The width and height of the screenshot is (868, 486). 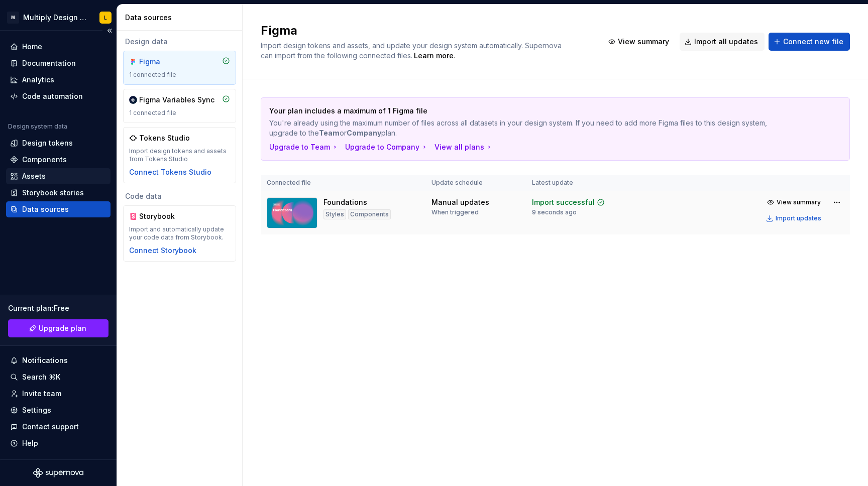 I want to click on div: Contact support, so click(x=50, y=426).